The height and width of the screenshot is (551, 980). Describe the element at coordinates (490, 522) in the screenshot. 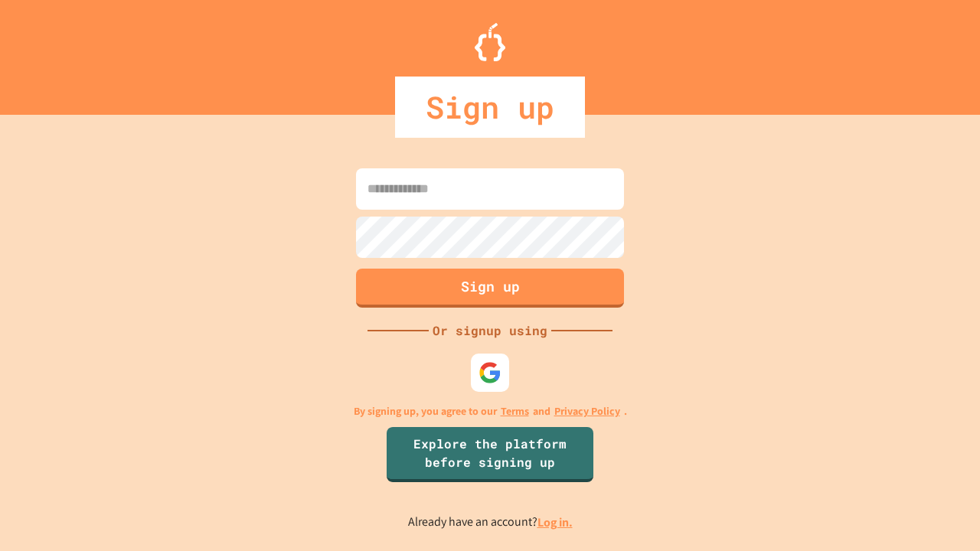

I see `p: Already have an account?` at that location.